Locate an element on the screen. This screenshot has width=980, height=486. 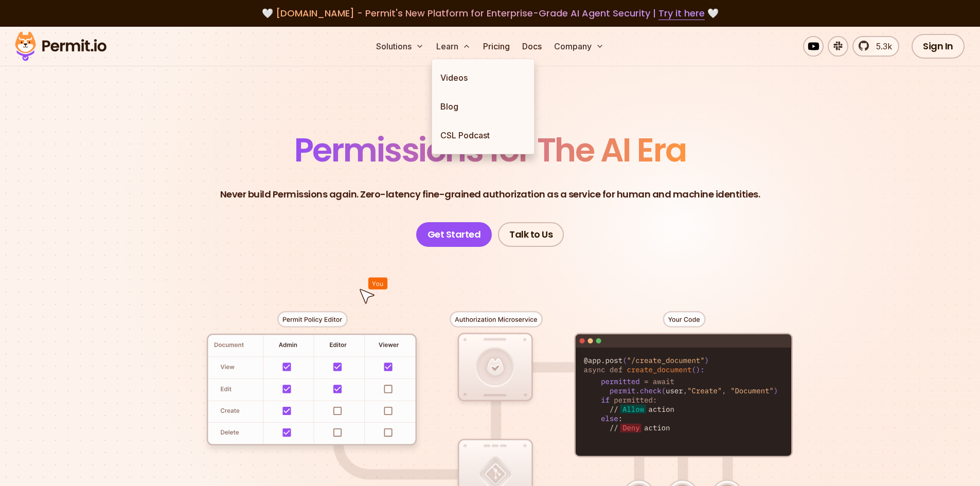
a: Docs is located at coordinates (532, 46).